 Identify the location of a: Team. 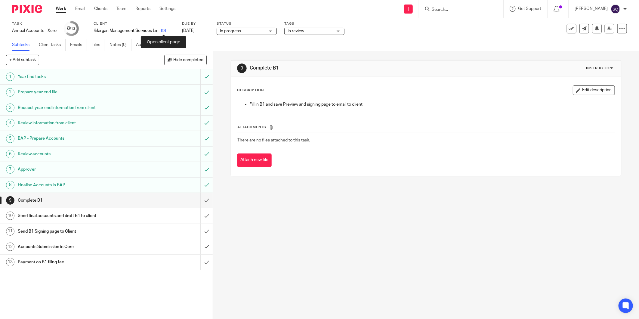
(121, 9).